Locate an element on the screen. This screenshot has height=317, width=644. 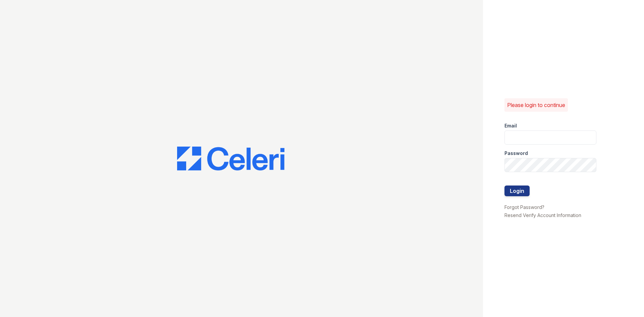
a: Forgot Password? is located at coordinates (524, 207).